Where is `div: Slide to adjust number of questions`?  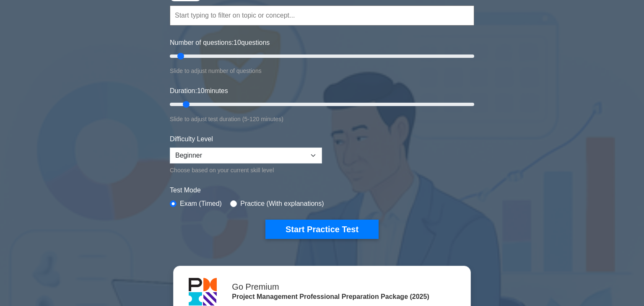 div: Slide to adjust number of questions is located at coordinates (322, 71).